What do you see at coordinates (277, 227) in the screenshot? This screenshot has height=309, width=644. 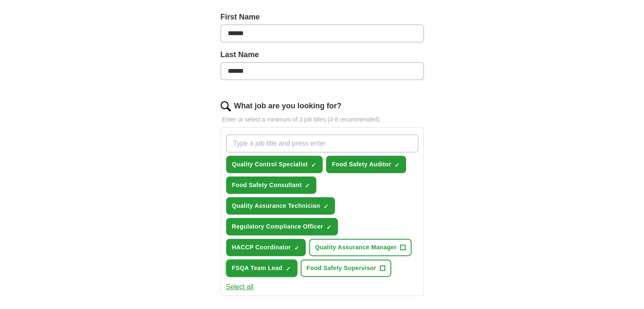 I see `span: Regulatory Compliance Officer` at bounding box center [277, 227].